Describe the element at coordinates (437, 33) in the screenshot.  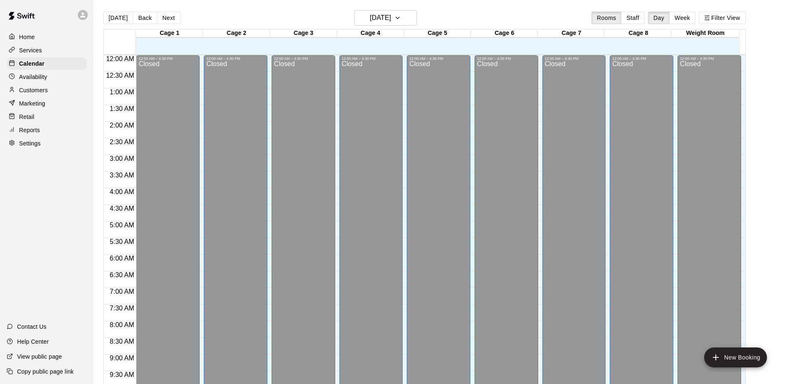
I see `div: Cage 5` at that location.